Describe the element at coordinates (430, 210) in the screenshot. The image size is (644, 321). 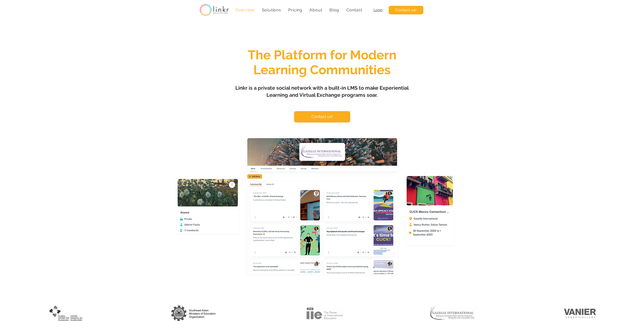
I see `img: linkr hero 2.png` at that location.